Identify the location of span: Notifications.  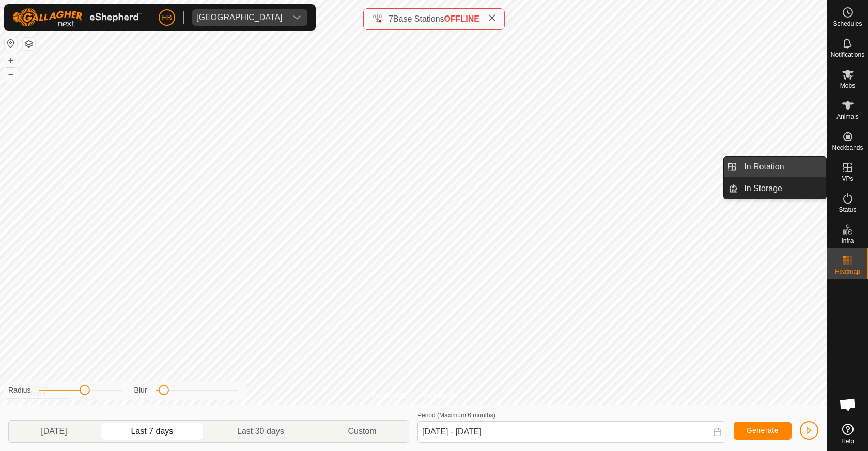
(847, 55).